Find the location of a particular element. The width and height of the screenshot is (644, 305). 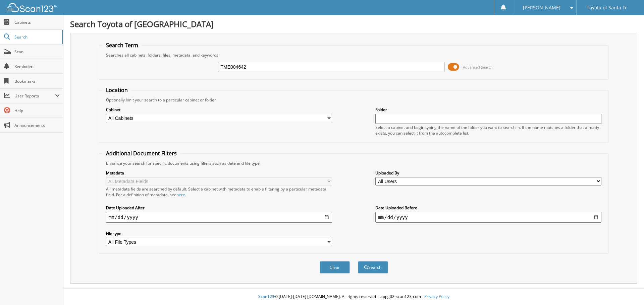

span: Cabinets is located at coordinates (37, 22).